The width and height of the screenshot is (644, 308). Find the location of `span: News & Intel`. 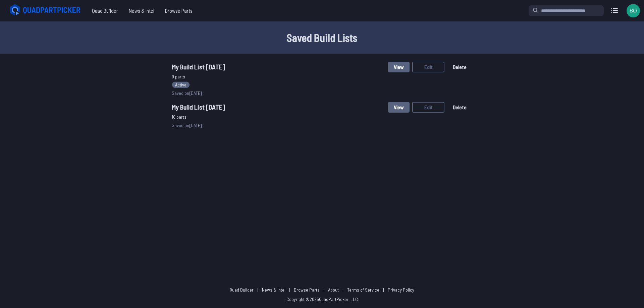

span: News & Intel is located at coordinates (142, 11).